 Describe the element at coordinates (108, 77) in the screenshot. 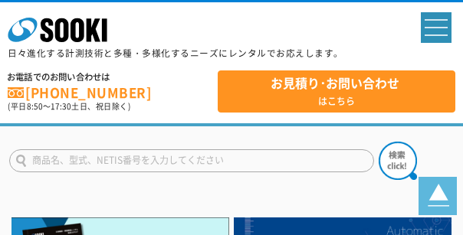

I see `span: お電話でのお問い合わせは` at that location.